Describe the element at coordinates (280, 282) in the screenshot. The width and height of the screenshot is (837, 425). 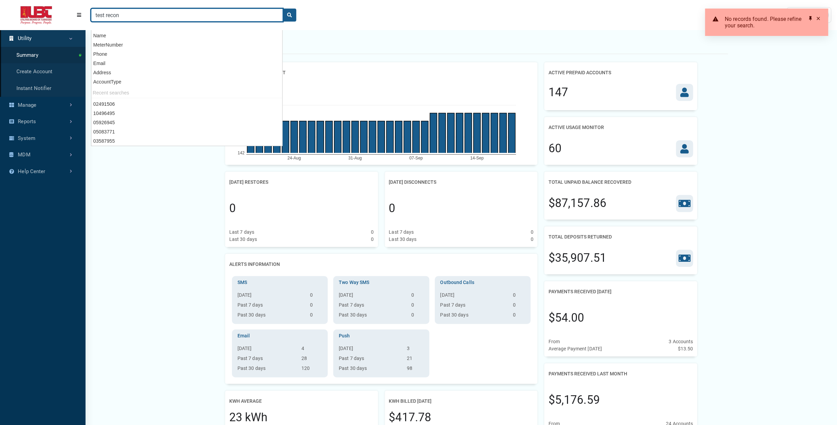
I see `h3: SMS` at that location.